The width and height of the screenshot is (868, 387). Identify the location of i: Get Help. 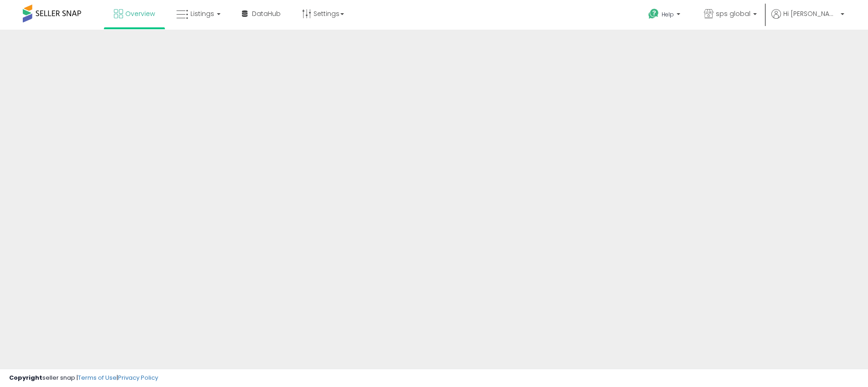
(654, 14).